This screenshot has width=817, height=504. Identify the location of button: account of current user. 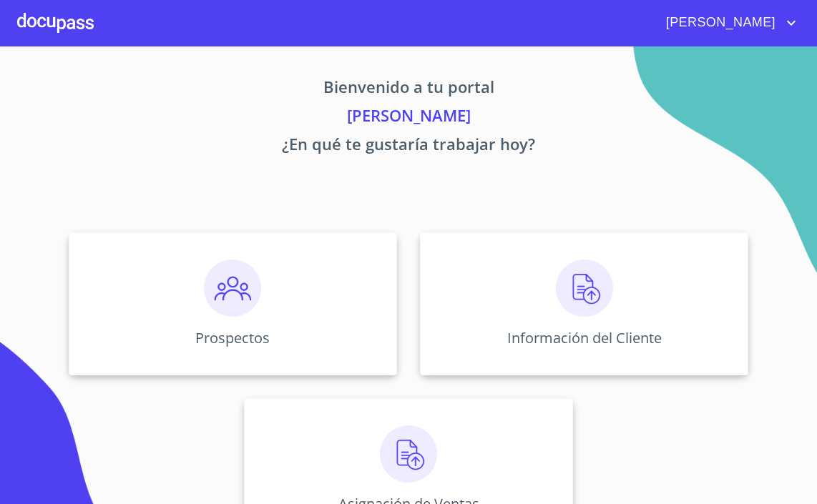
(728, 23).